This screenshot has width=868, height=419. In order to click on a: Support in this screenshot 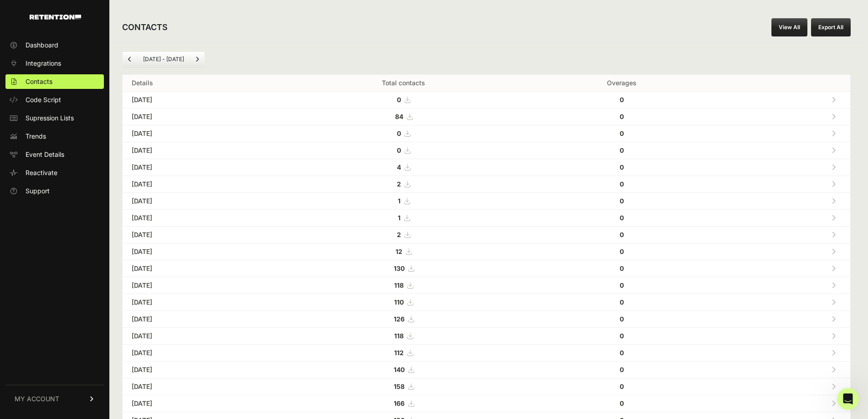, I will do `click(54, 191)`.